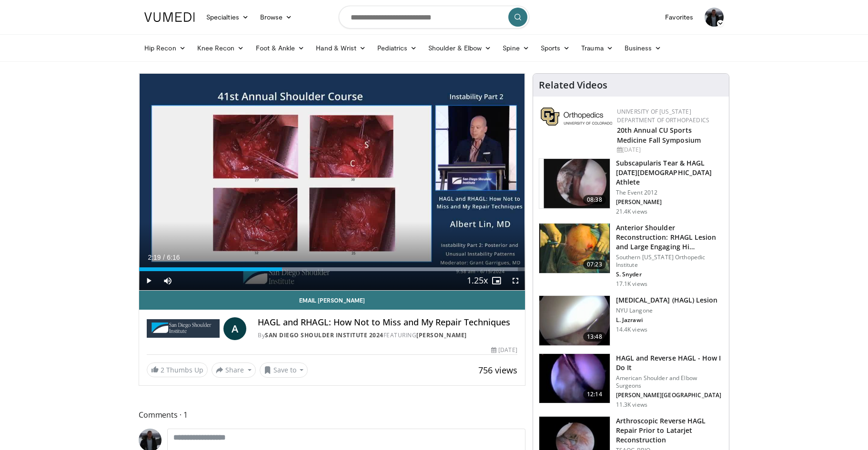 This screenshot has height=450, width=868. What do you see at coordinates (632, 405) in the screenshot?
I see `p: 11.3K views` at bounding box center [632, 405].